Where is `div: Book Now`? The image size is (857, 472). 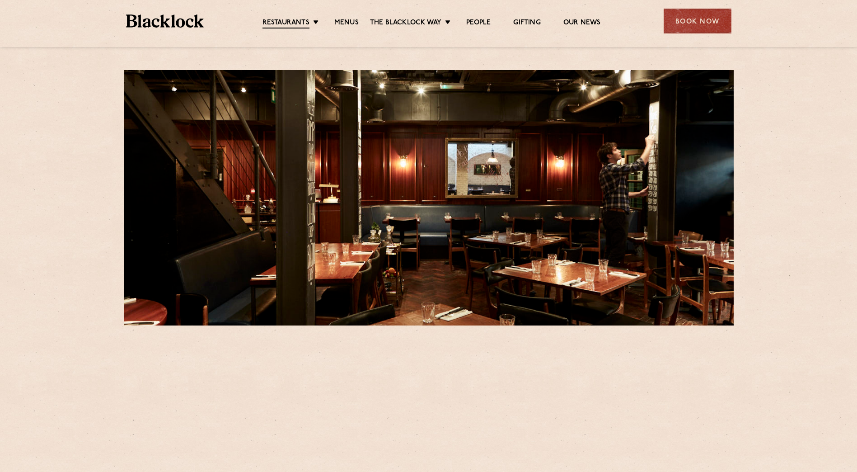
div: Book Now is located at coordinates (698, 21).